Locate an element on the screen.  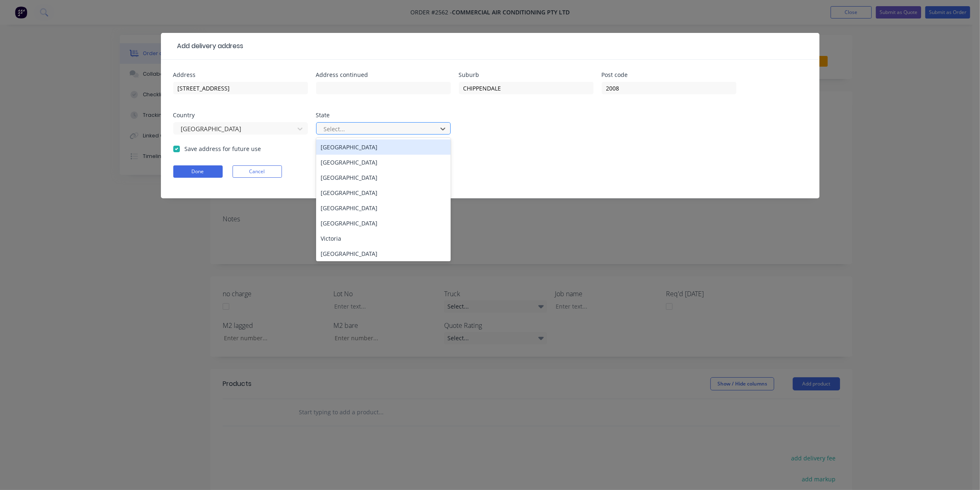
button: Cancel is located at coordinates (258, 172).